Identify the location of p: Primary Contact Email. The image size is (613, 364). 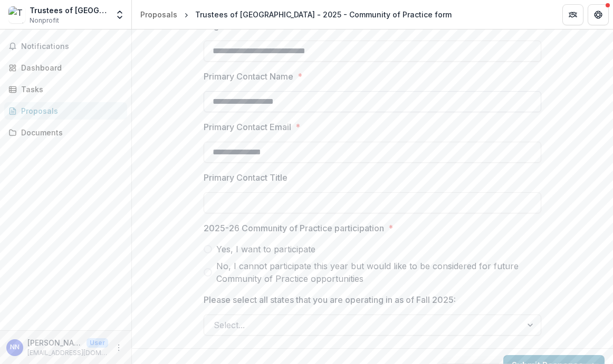
(247, 127).